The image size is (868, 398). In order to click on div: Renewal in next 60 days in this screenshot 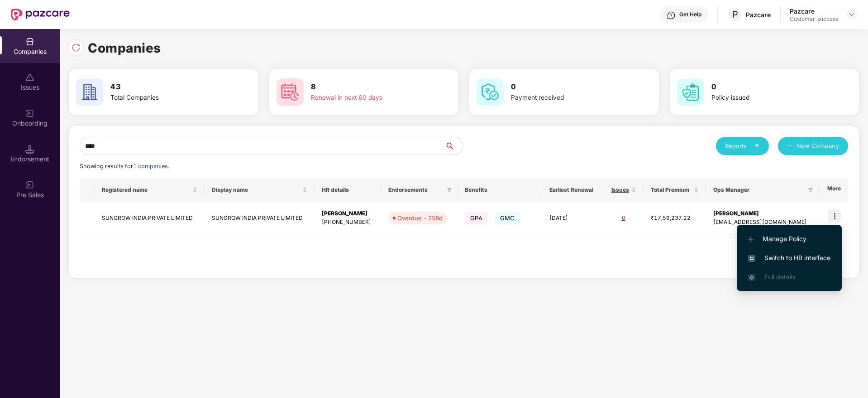, I will do `click(368, 98)`.